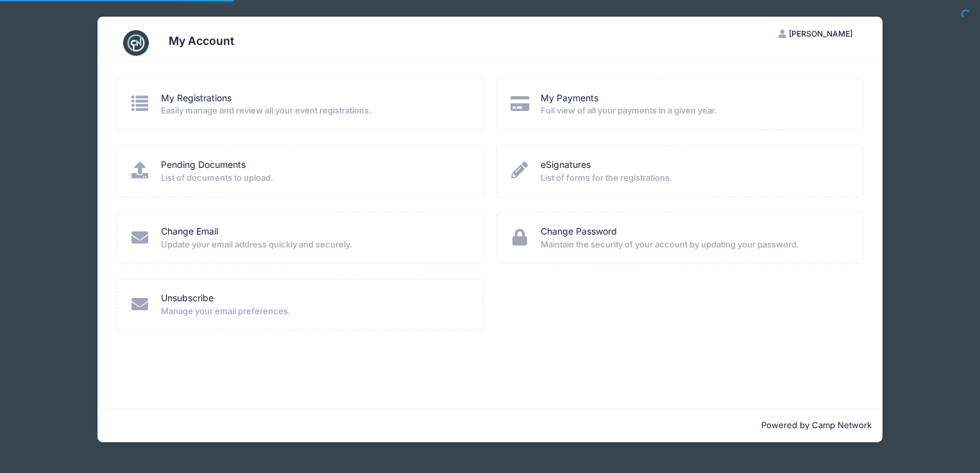 This screenshot has width=980, height=473. Describe the element at coordinates (313, 312) in the screenshot. I see `span: Manage your email preferences.` at that location.